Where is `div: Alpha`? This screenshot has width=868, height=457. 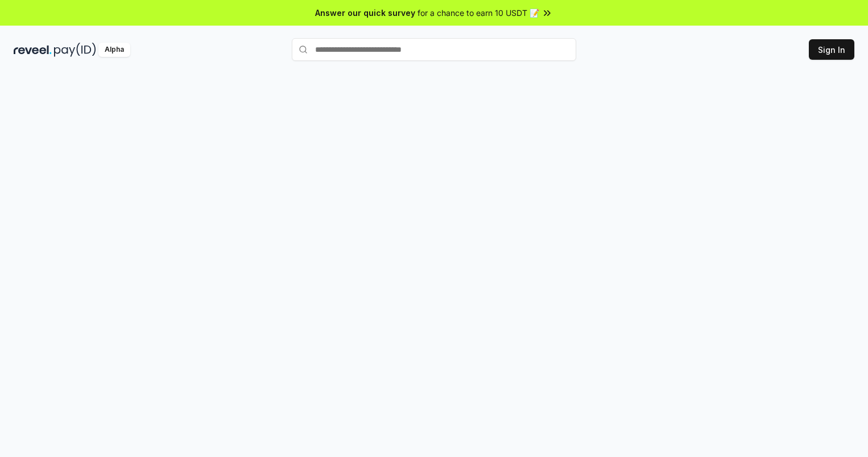 div: Alpha is located at coordinates (114, 49).